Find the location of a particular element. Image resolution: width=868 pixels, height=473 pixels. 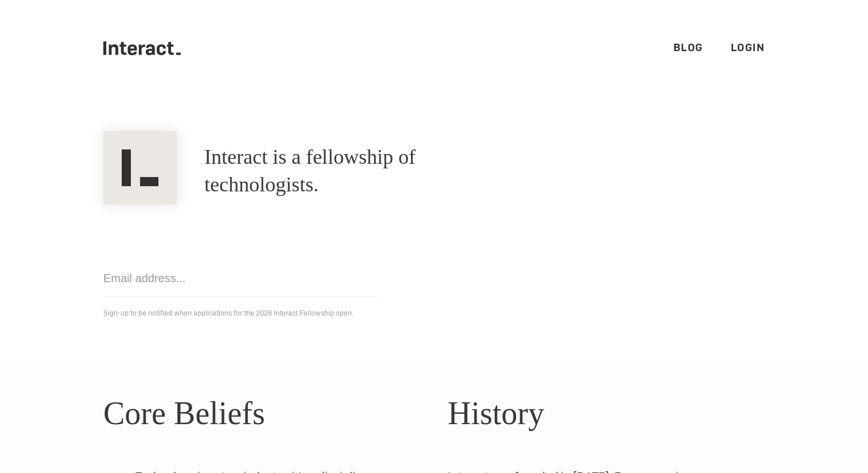

input: Email address... is located at coordinates (241, 278).